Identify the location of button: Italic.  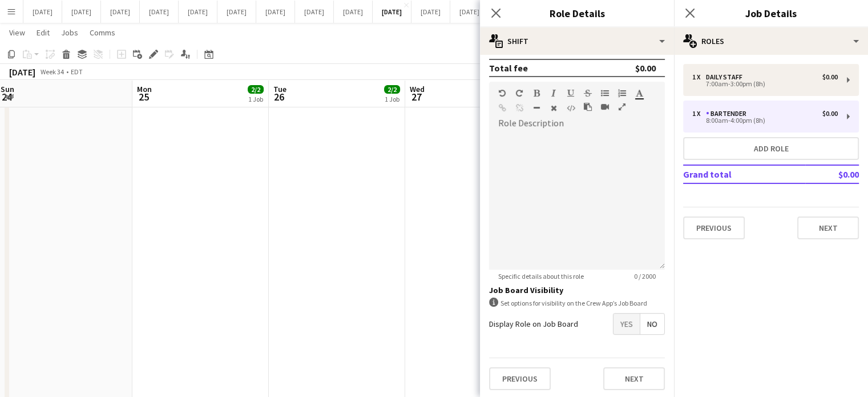
(554, 93).